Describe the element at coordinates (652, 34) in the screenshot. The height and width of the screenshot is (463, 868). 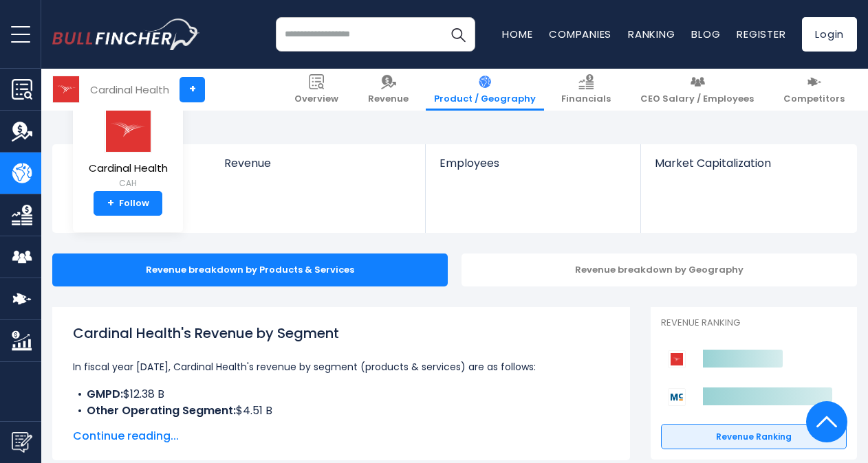
I see `a: Ranking` at that location.